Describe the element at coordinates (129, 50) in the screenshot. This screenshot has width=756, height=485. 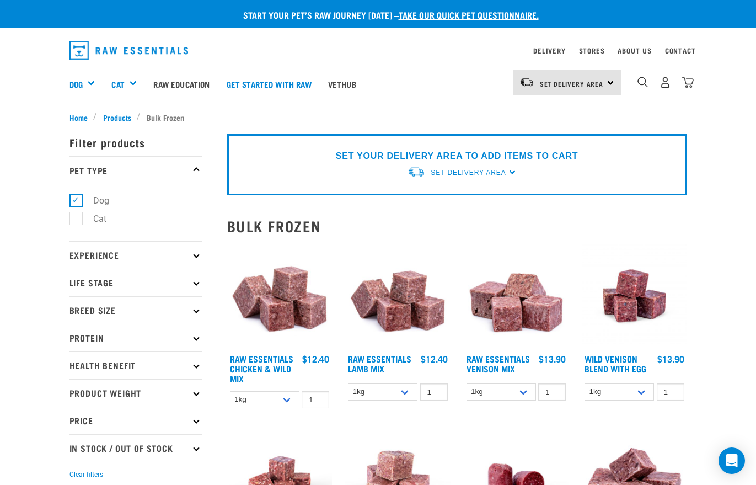
I see `img: Raw Essentials Logo` at that location.